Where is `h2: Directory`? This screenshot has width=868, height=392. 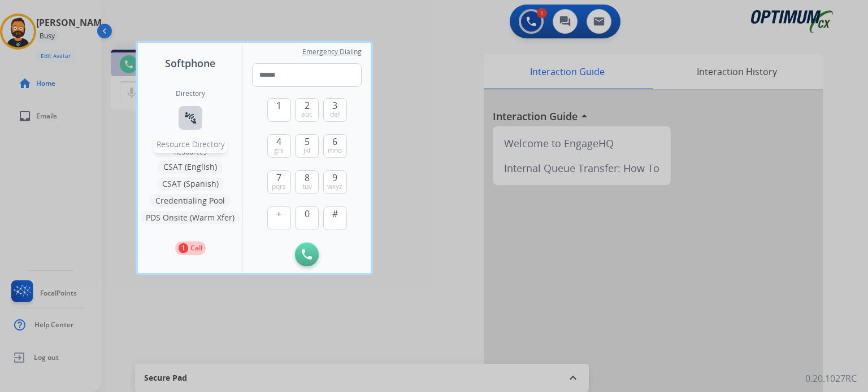
h2: Directory is located at coordinates (190, 94).